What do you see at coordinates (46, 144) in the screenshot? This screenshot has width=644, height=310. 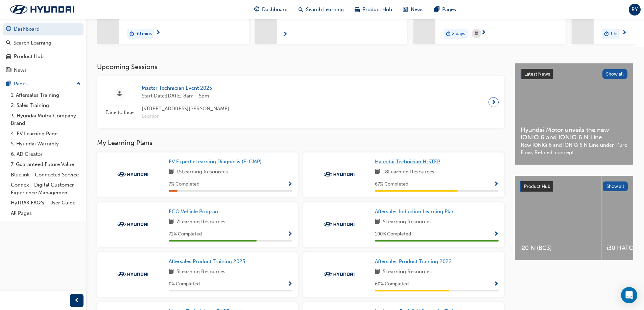 I see `a: 5. Hyundai Warranty` at bounding box center [46, 144].